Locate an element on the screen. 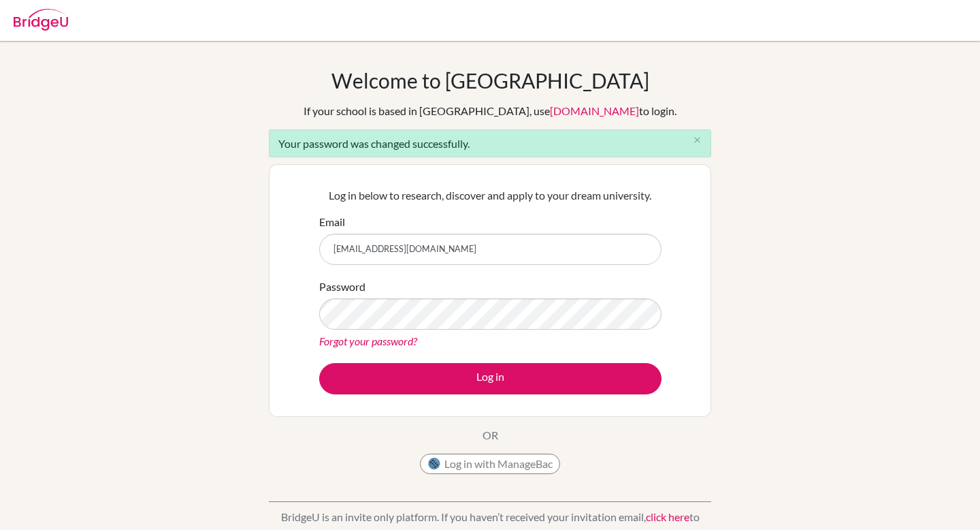 This screenshot has width=980, height=530. a: click here is located at coordinates (667, 516).